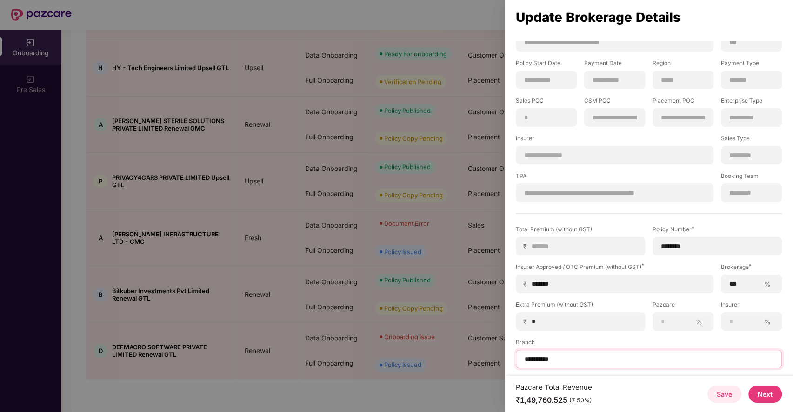 The height and width of the screenshot is (412, 793). Describe the element at coordinates (751, 178) in the screenshot. I see `label: Booking Team` at that location.